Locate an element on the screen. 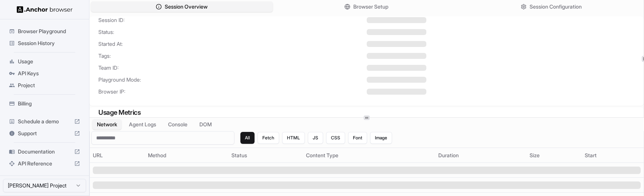 The width and height of the screenshot is (644, 196). div: Session History is located at coordinates (44, 43).